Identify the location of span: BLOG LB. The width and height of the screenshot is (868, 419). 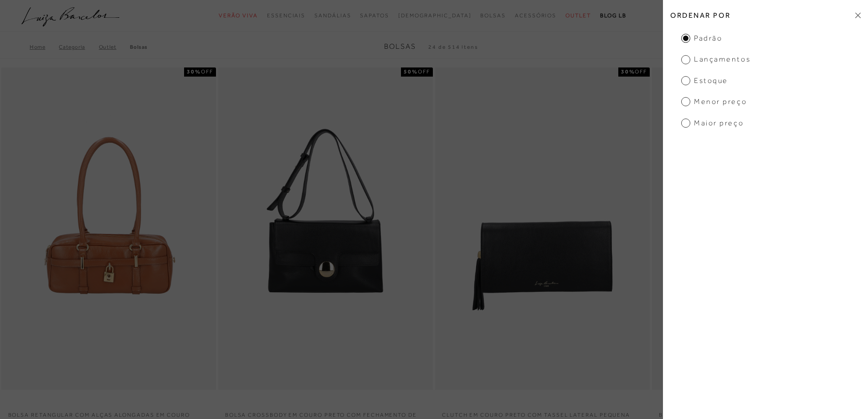
(614, 15).